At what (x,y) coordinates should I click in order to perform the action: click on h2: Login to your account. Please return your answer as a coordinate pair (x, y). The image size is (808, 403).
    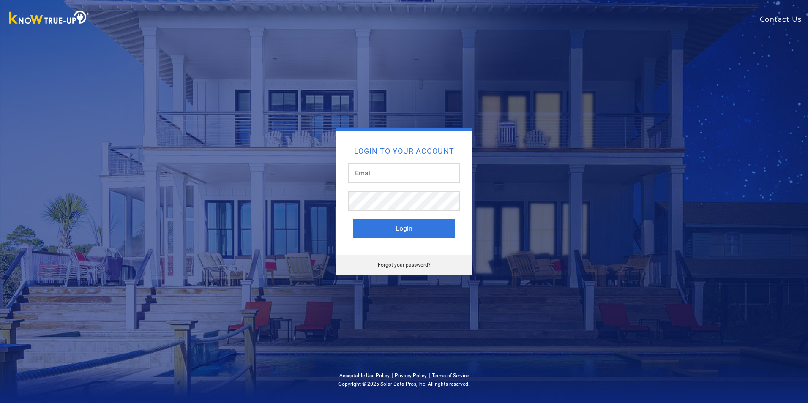
    Looking at the image, I should click on (404, 151).